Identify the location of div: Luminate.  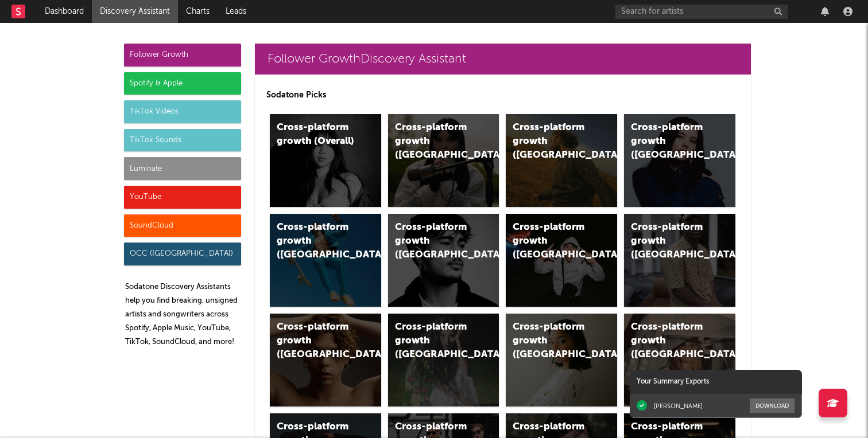
(183, 168).